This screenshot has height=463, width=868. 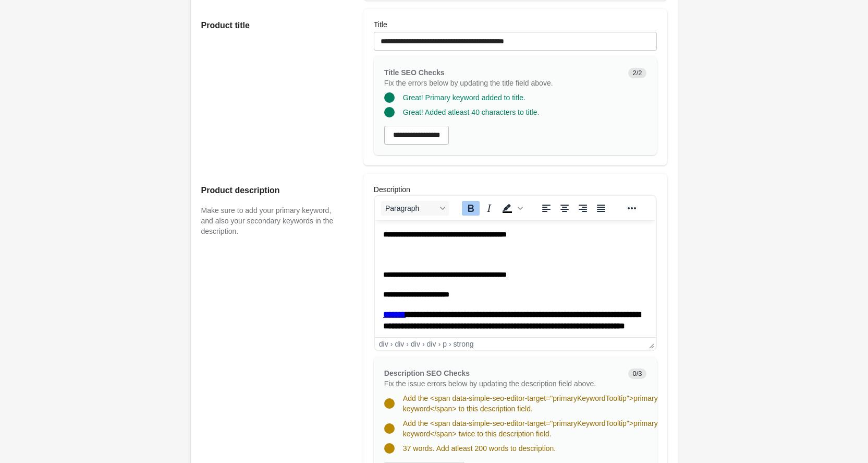 I want to click on p: Fix the issue errors below by updating the description field above., so click(x=502, y=384).